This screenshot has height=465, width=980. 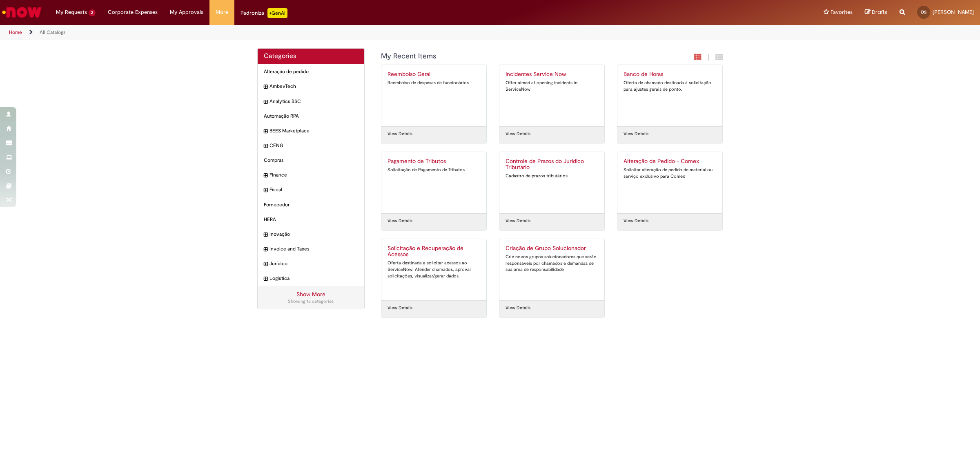 I want to click on h2: Banco de Horas, so click(x=669, y=74).